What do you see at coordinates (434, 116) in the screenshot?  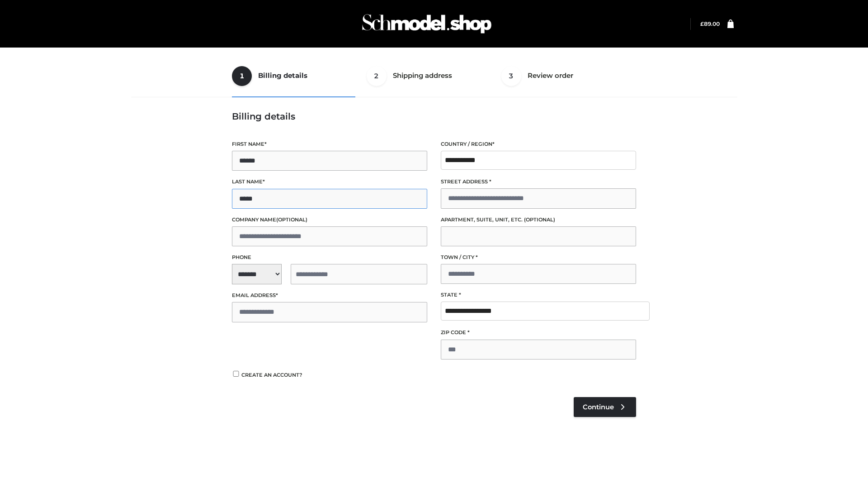 I see `h3: Billing details` at bounding box center [434, 116].